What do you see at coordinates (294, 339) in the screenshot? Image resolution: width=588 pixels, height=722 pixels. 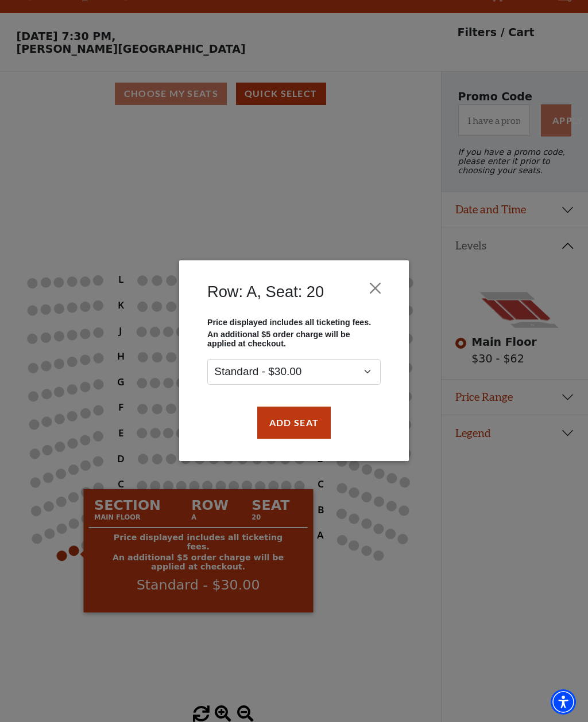 I see `p: An additional $5 order charge will be applied at checkout.` at bounding box center [294, 339].